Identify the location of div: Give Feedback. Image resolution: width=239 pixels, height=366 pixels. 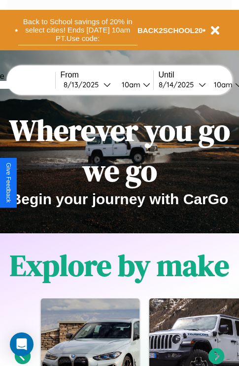
(8, 183).